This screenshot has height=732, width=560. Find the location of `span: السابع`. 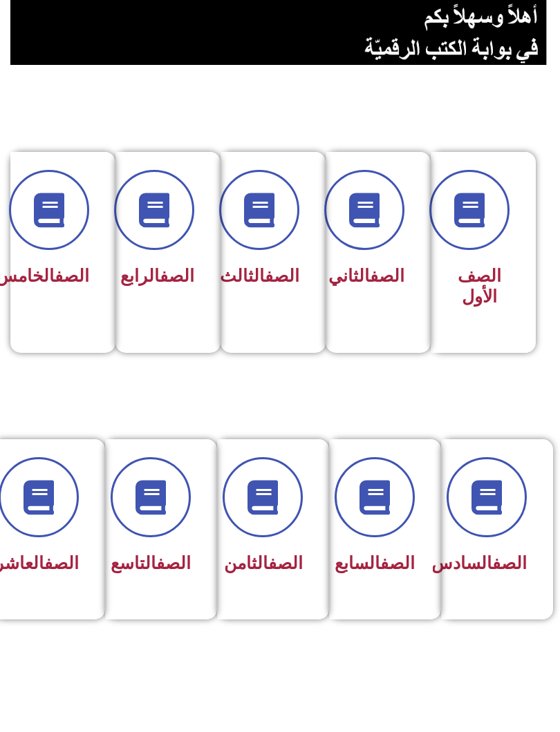

span: السابع is located at coordinates (374, 632).